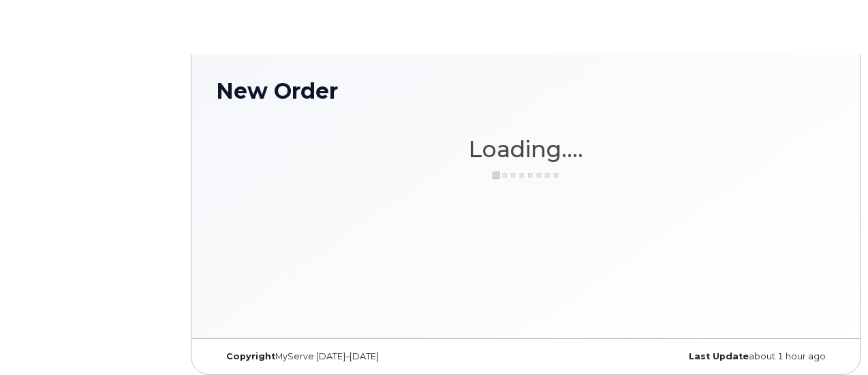  Describe the element at coordinates (251, 356) in the screenshot. I see `strong: Copyright` at that location.